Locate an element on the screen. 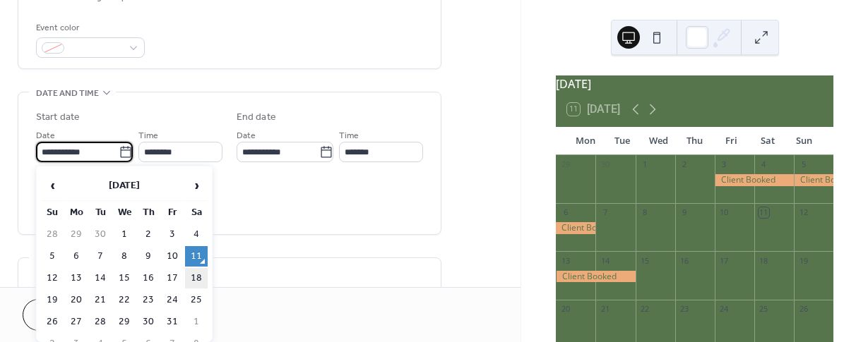  div: Event color is located at coordinates (89, 27).